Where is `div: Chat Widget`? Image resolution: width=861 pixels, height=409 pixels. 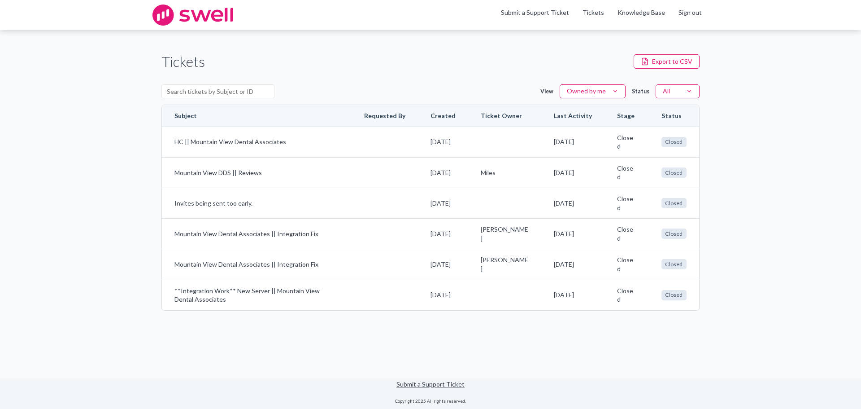
div: Chat Widget is located at coordinates (839, 387).